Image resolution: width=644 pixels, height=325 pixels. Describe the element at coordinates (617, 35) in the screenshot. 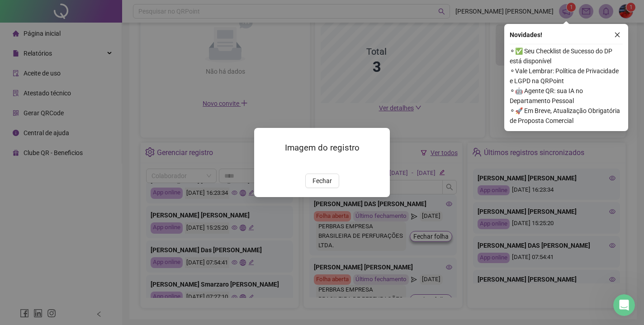

I see `span: close` at that location.